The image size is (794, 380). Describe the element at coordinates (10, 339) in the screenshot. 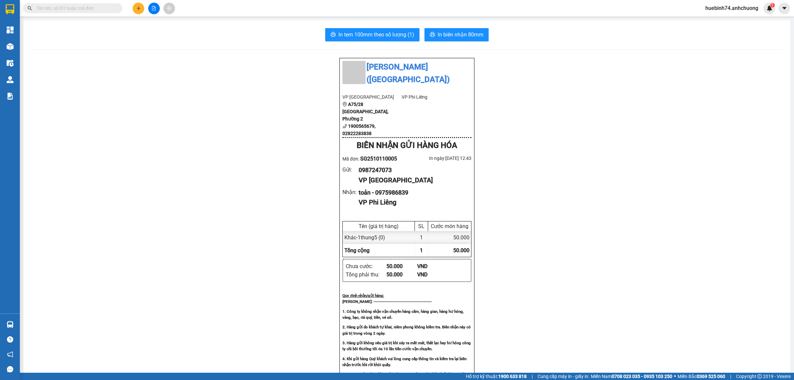

I see `span: question-circle` at that location.